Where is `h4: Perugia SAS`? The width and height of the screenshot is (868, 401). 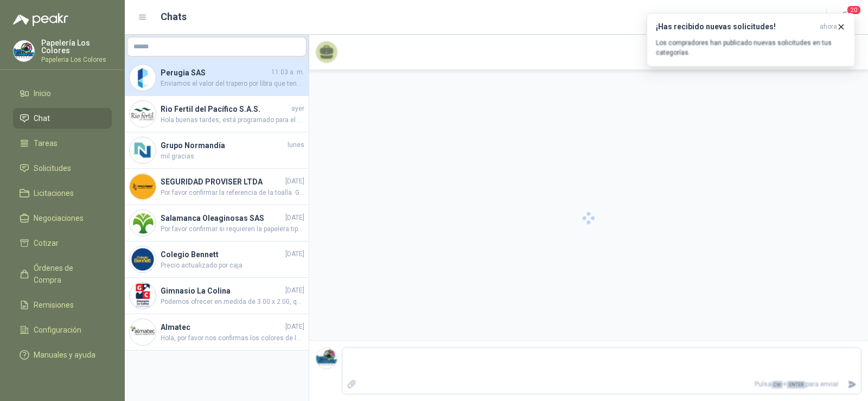 h4: Perugia SAS is located at coordinates (215, 73).